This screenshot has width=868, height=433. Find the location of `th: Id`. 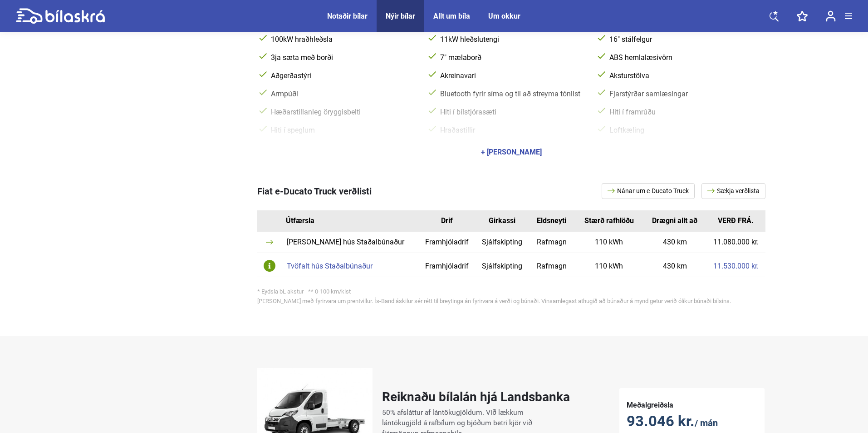

th: Id is located at coordinates (270, 221).